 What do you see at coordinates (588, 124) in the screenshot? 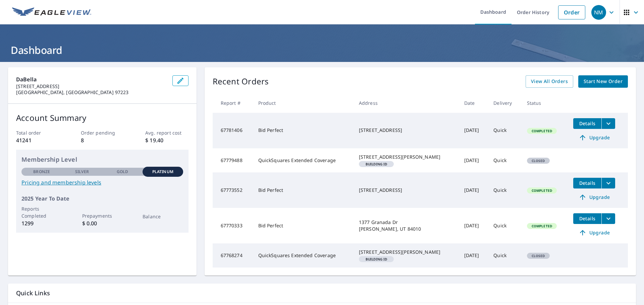
I see `button: detailsBtn-67781406` at bounding box center [588, 124].